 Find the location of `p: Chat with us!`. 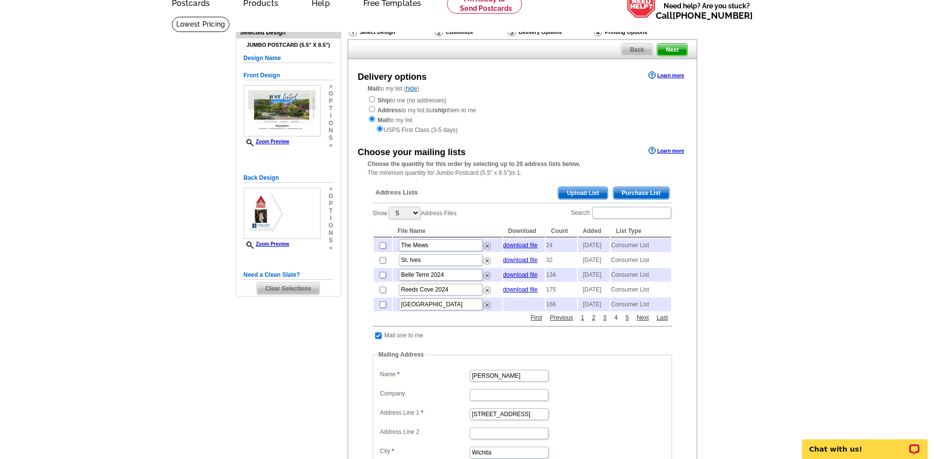

p: Chat with us! is located at coordinates (63, 21).